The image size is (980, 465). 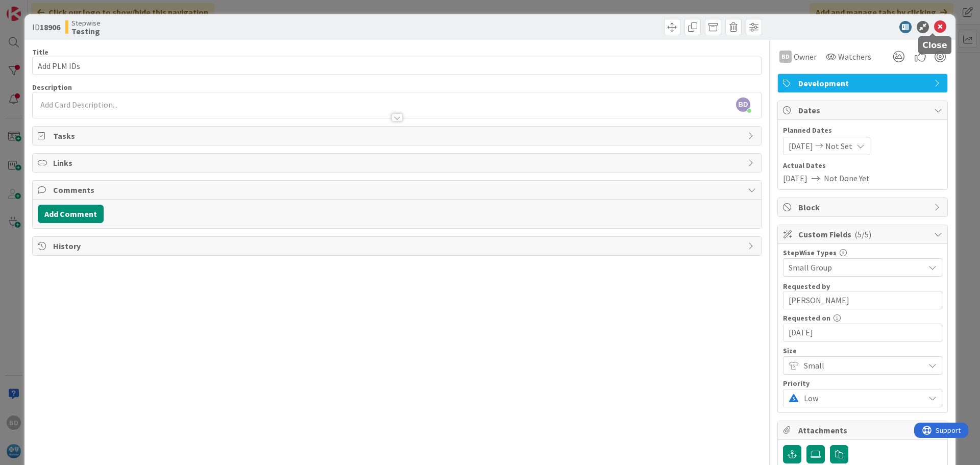 I want to click on label: Requested by, so click(x=806, y=287).